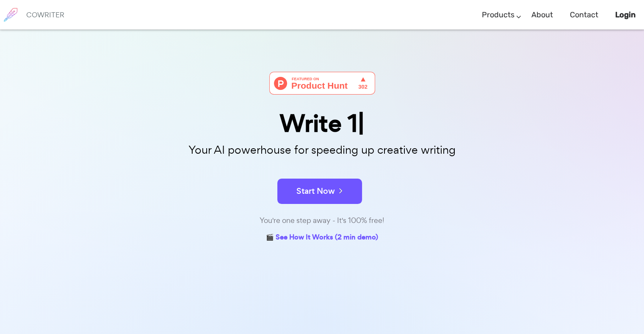 This screenshot has width=644, height=334. What do you see at coordinates (625, 15) in the screenshot?
I see `a: Login` at bounding box center [625, 15].